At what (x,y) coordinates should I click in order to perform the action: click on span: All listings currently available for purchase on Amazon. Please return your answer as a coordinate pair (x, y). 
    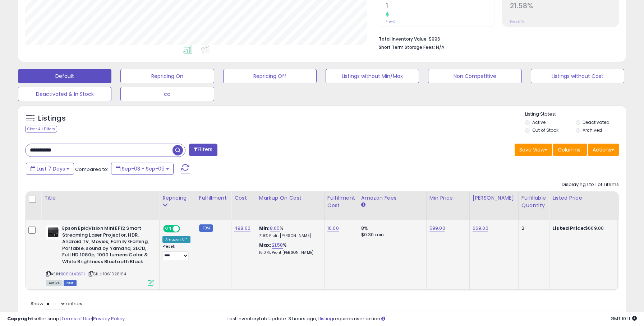
    Looking at the image, I should click on (54, 283).